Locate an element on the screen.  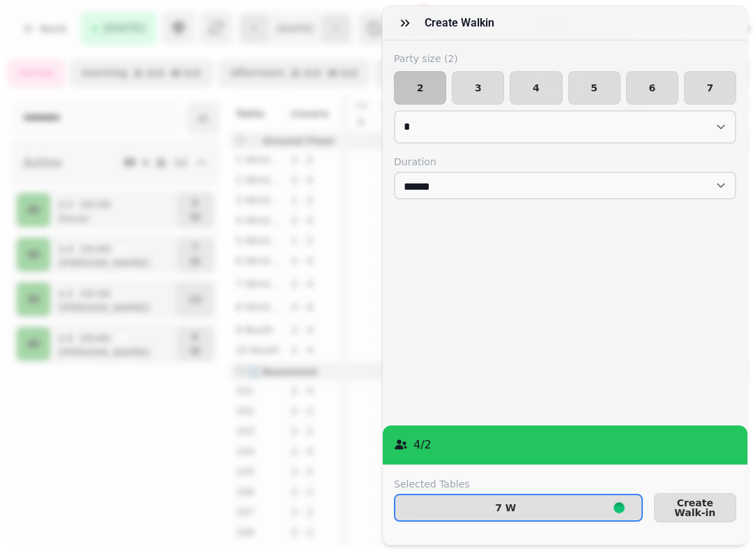
button: 3 is located at coordinates (477, 88).